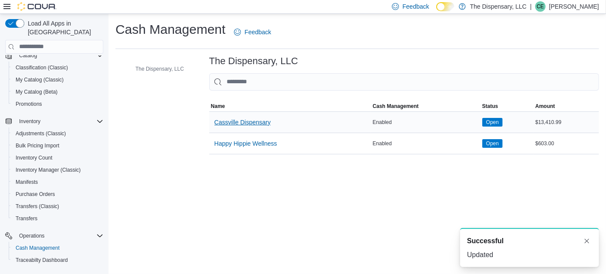  Describe the element at coordinates (58, 260) in the screenshot. I see `button: Traceabilty Dashboard` at that location.